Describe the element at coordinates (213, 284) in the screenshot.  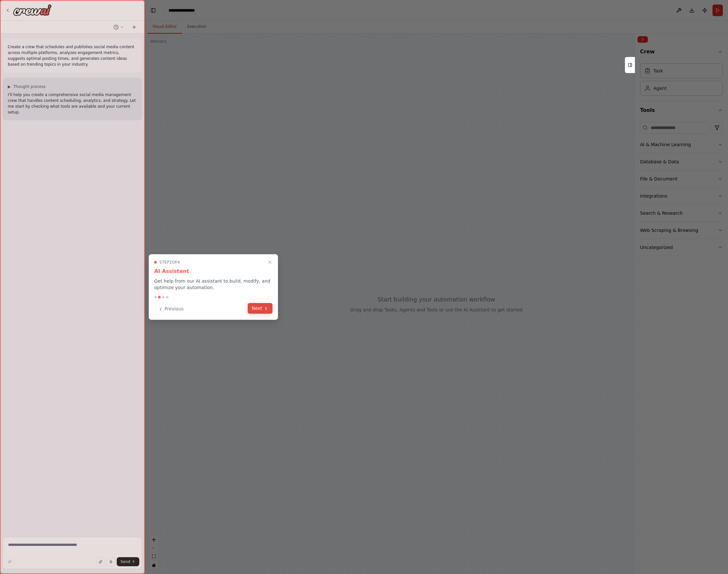
I see `p: Get help from our AI assistant to build, modify, and optimize your automation.` at that location.